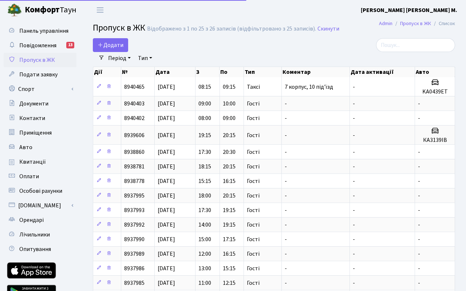  I want to click on a: Квитанції, so click(40, 162).